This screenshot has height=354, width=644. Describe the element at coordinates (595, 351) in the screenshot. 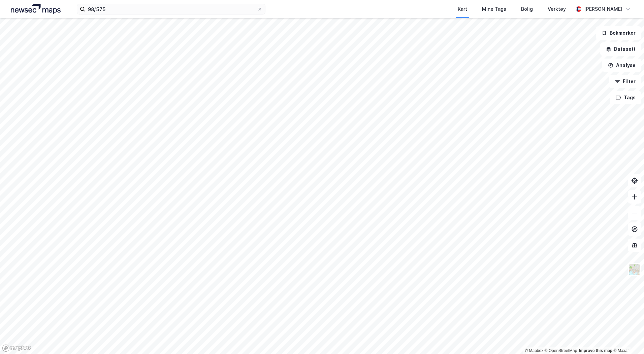

I see `a: Improve this map` at that location.